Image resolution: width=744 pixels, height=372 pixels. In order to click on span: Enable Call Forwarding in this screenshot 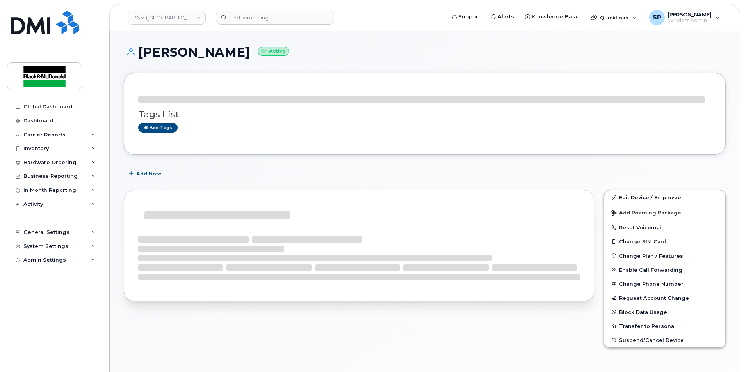, I will do `click(650, 270)`.